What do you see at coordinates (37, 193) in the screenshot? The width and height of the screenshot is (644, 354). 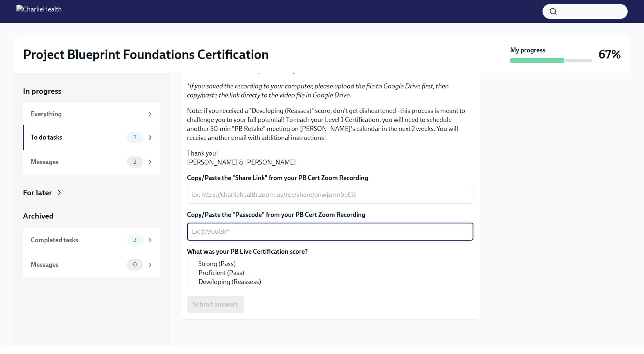 I see `div: For later` at bounding box center [37, 193].